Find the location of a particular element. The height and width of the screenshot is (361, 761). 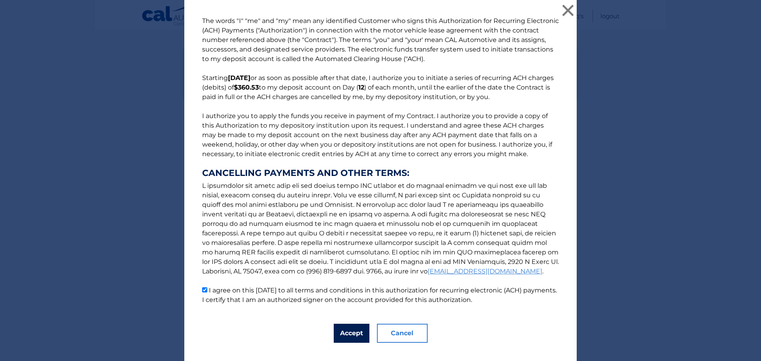

b: $360.53 is located at coordinates (246, 87).